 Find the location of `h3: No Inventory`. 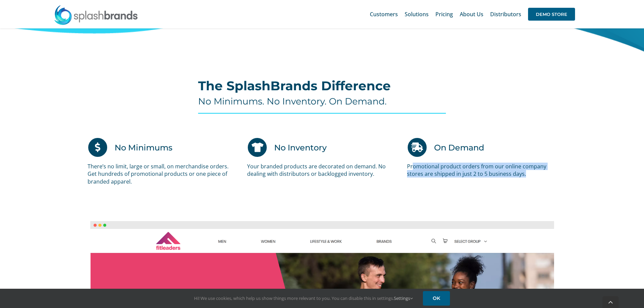

h3: No Inventory is located at coordinates (300, 147).